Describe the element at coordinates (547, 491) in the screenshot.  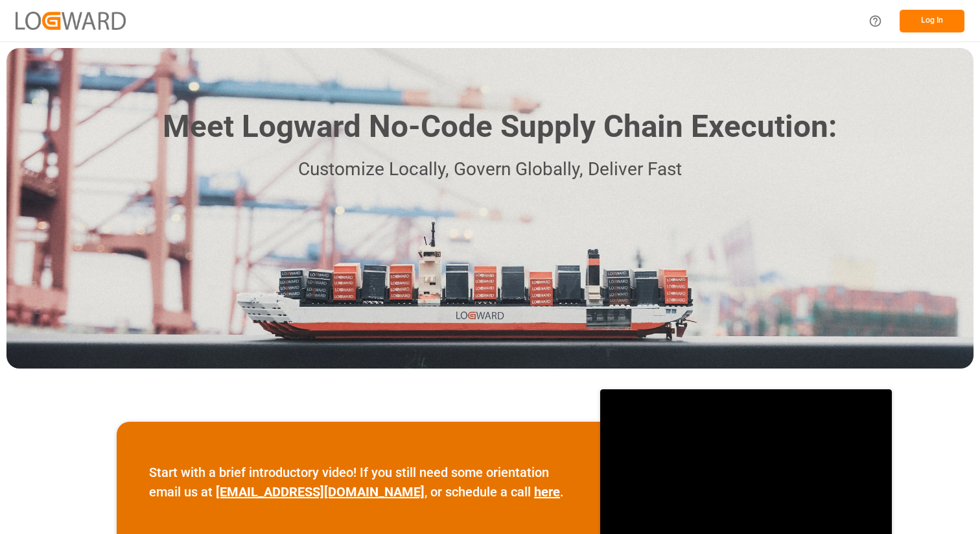
I see `a: here` at that location.